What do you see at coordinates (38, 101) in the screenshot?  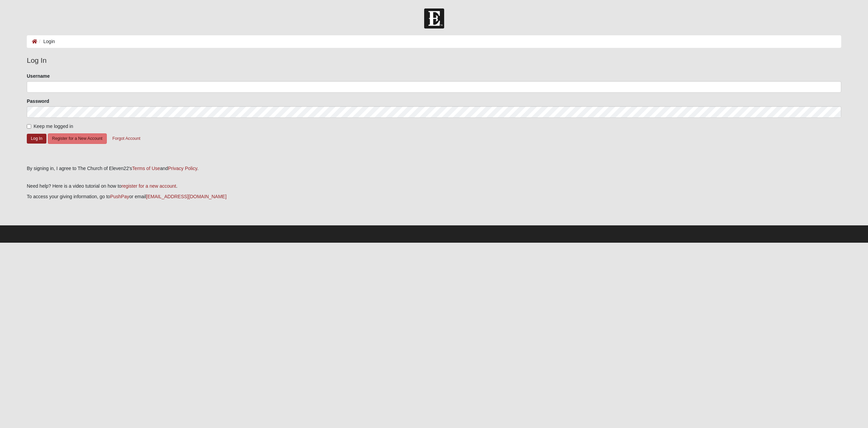 I see `label: Password` at bounding box center [38, 101].